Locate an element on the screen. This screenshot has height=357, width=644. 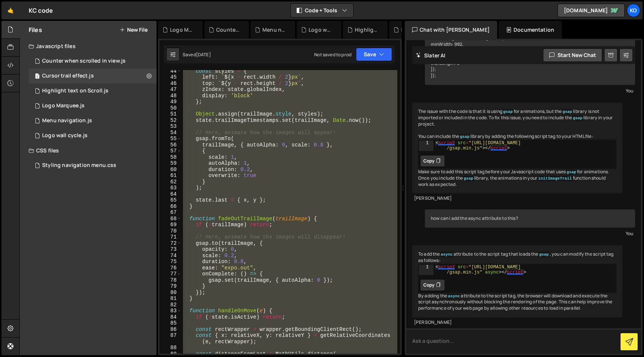
div: Not saved to prod is located at coordinates (333, 54).